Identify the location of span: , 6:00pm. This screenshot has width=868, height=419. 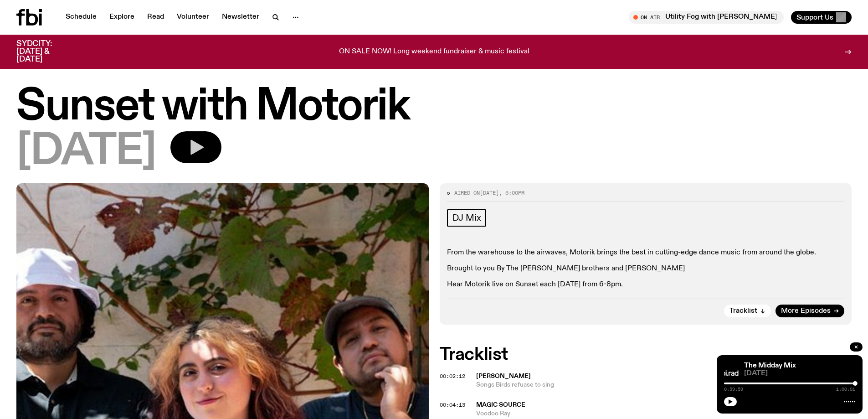
(512, 193).